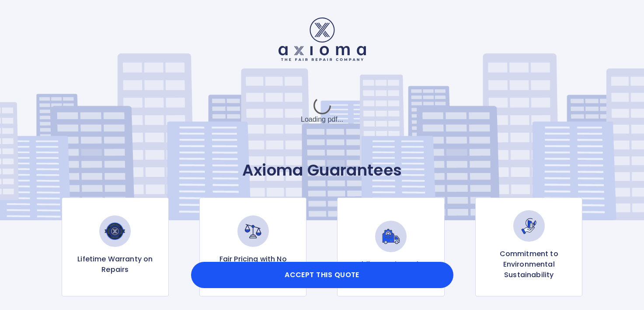 The height and width of the screenshot is (310, 644). Describe the element at coordinates (115, 231) in the screenshot. I see `img: Lifetime Warranty on Repairs` at that location.